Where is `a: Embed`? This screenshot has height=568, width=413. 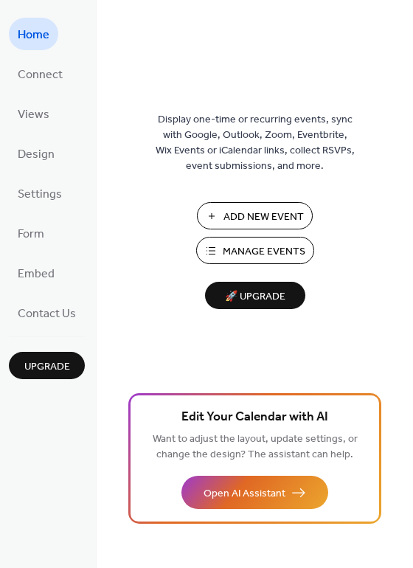
a: Embed is located at coordinates (36, 273).